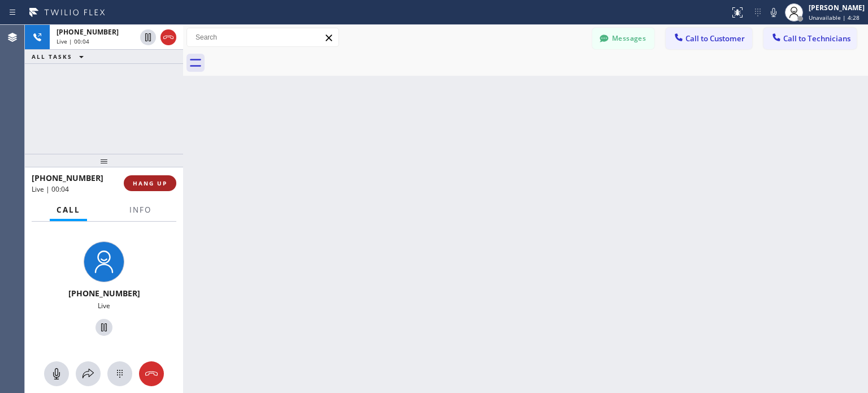  Describe the element at coordinates (150, 183) in the screenshot. I see `button: HANG UP` at that location.